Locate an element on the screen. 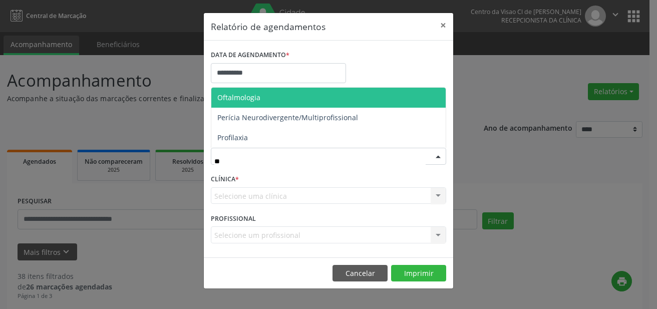 The image size is (657, 309). span: Perícia Neurodivergente/Multiprofissional is located at coordinates (288, 117).